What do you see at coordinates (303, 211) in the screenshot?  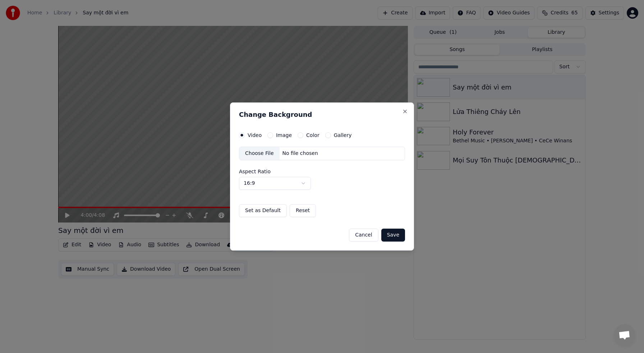 I see `button: Reset` at bounding box center [303, 211].